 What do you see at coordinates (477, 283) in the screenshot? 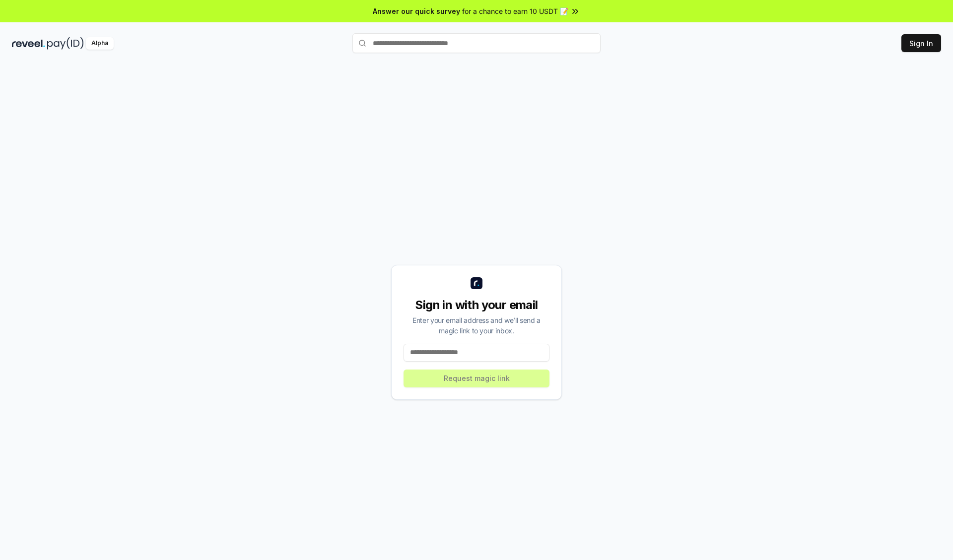
I see `img: logo_small` at bounding box center [477, 283].